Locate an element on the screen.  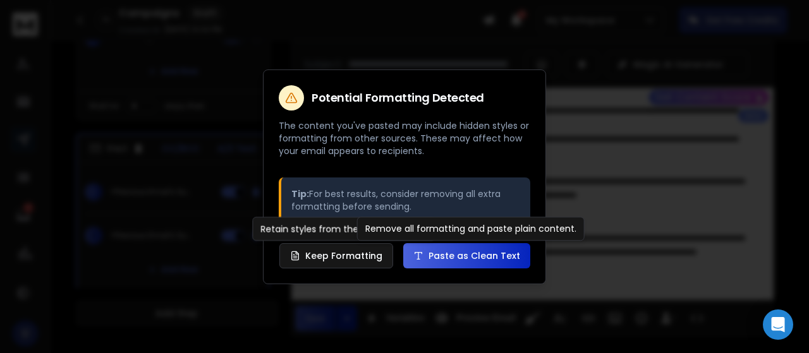
div: Remove all formatting and paste plain content. is located at coordinates (471, 229).